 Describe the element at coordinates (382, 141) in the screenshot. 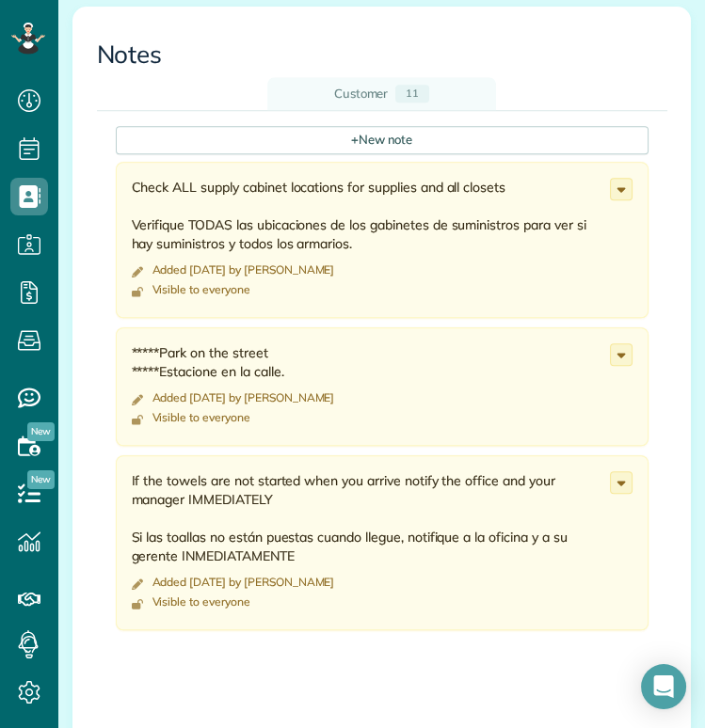

I see `div: New note` at that location.